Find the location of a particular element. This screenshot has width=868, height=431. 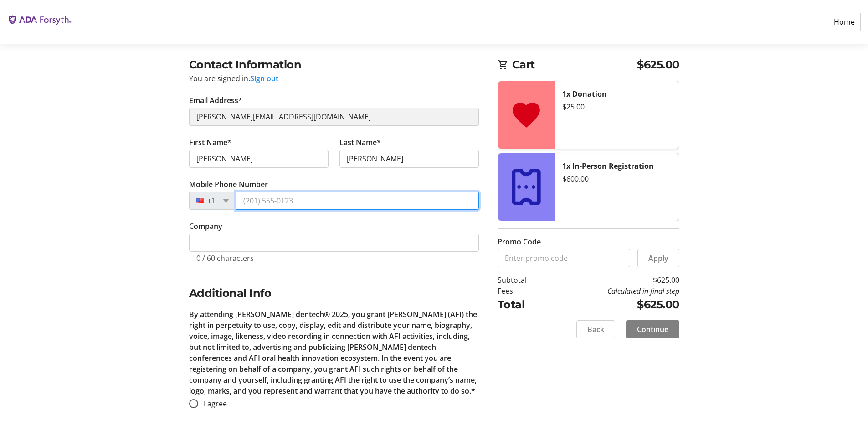

button: Sign out is located at coordinates (264, 78).